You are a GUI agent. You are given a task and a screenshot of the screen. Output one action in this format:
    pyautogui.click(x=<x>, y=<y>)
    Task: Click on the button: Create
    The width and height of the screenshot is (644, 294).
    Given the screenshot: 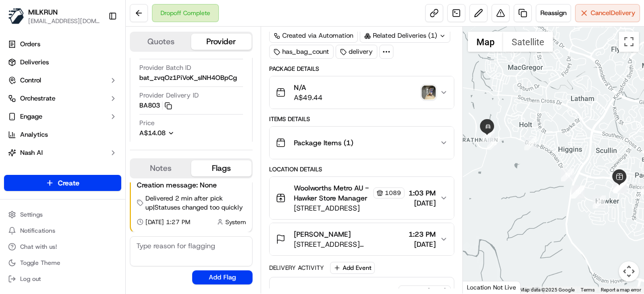 What is the action you would take?
    pyautogui.click(x=62, y=183)
    